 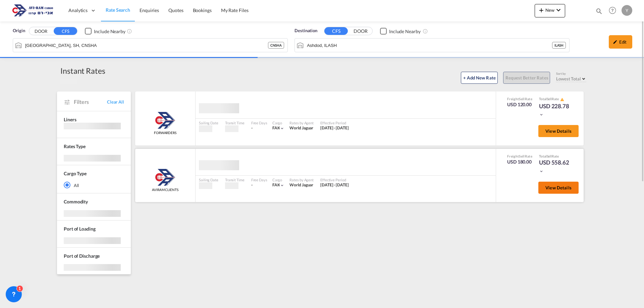 I want to click on span: Liners, so click(x=70, y=119).